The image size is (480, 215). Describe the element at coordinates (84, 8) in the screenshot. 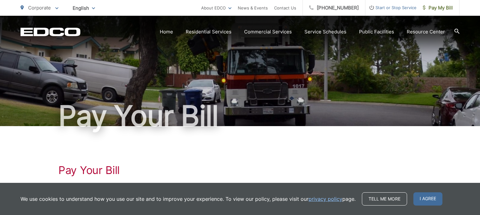

I see `span: English` at that location.